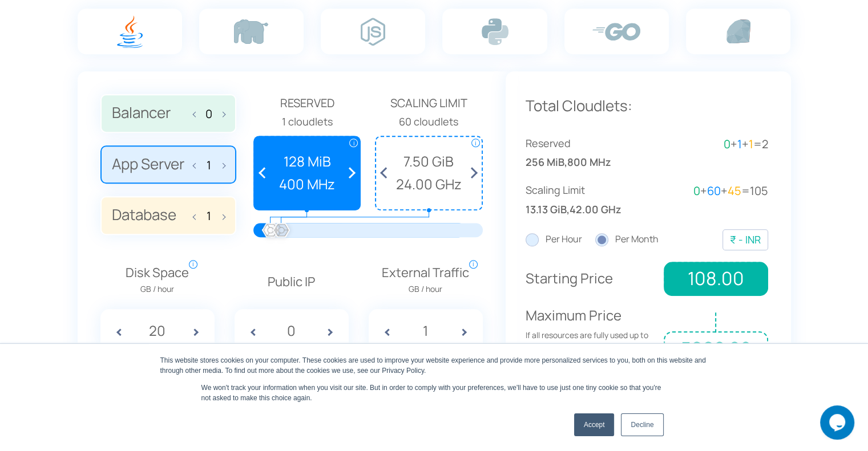 Image resolution: width=868 pixels, height=451 pixels. What do you see at coordinates (307, 121) in the screenshot?
I see `div: 1 cloudlets` at bounding box center [307, 121].